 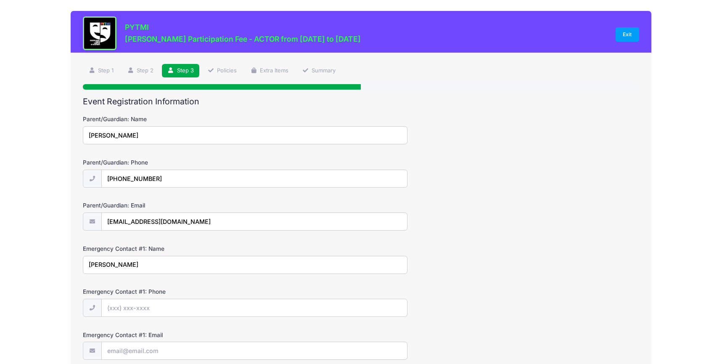 I want to click on label: Parent/Guardian: Phone, so click(x=175, y=162).